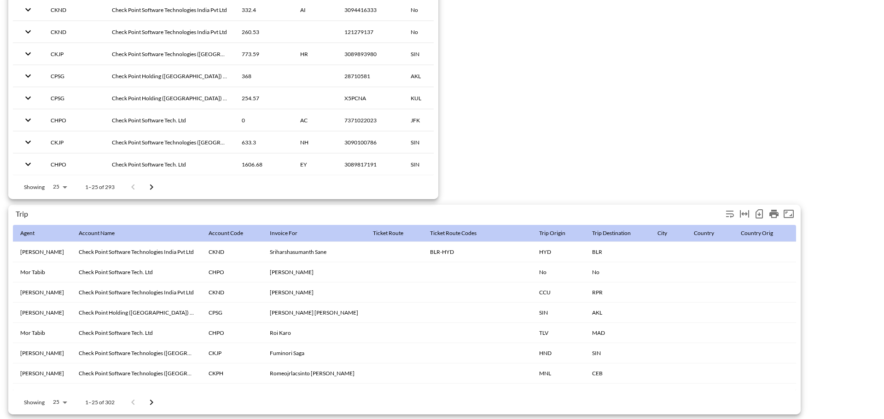 This screenshot has height=419, width=884. Describe the element at coordinates (27, 233) in the screenshot. I see `div: Agent` at that location.